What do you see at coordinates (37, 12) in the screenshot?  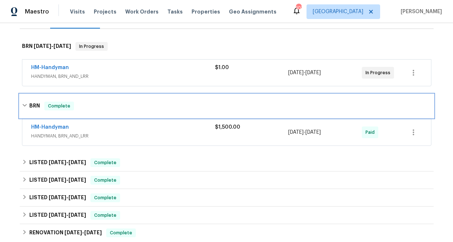 I see `span: Maestro` at bounding box center [37, 12].